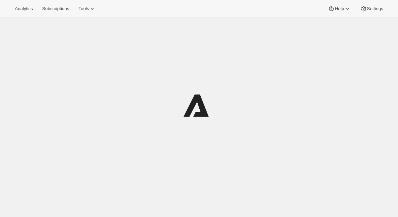  Describe the element at coordinates (375, 9) in the screenshot. I see `span: Settings` at that location.